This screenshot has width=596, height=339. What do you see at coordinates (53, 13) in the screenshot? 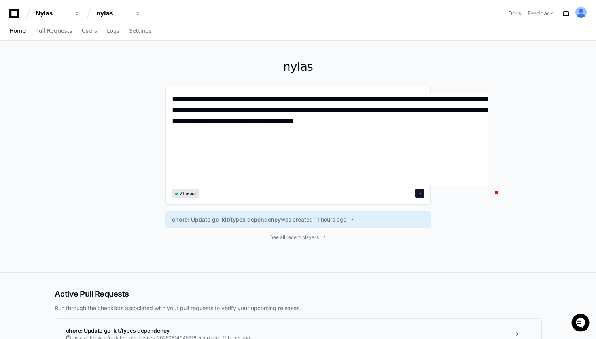
I see `div: Nylas` at bounding box center [53, 13].